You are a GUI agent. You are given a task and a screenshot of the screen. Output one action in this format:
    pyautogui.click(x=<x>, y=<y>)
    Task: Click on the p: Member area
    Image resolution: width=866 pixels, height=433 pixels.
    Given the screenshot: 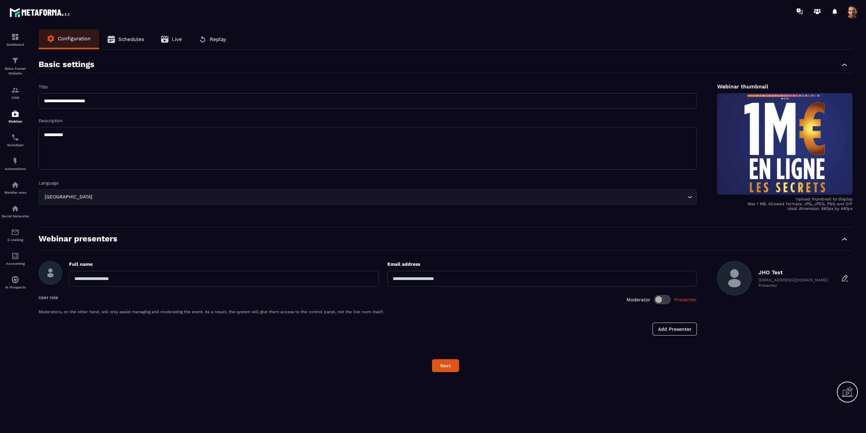 What is the action you would take?
    pyautogui.click(x=15, y=192)
    